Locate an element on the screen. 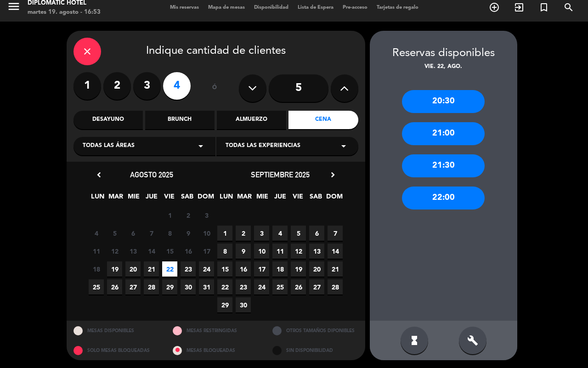 This screenshot has height=368, width=588. div: Reservas disponibles is located at coordinates (444, 54).